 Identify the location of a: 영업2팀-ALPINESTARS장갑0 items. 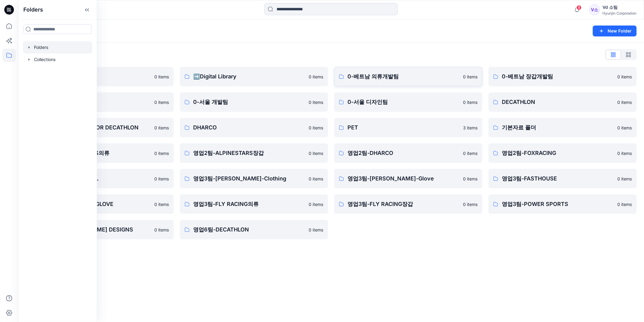
(254, 153).